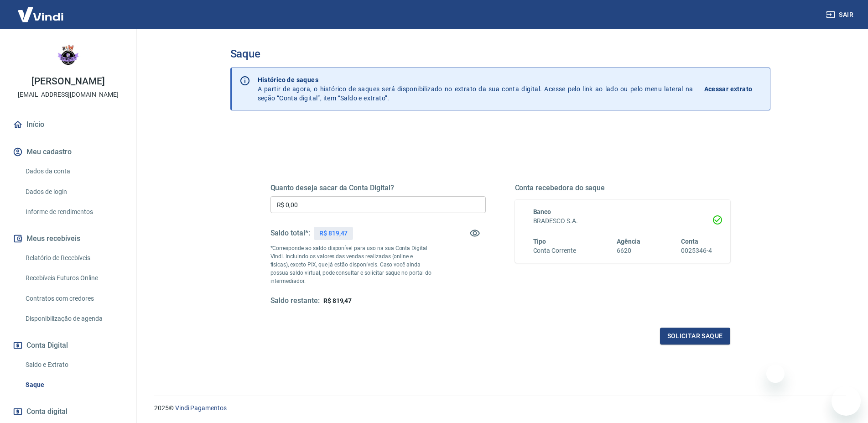 This screenshot has width=868, height=423. What do you see at coordinates (290, 233) in the screenshot?
I see `h5: Saldo total*:` at bounding box center [290, 233].